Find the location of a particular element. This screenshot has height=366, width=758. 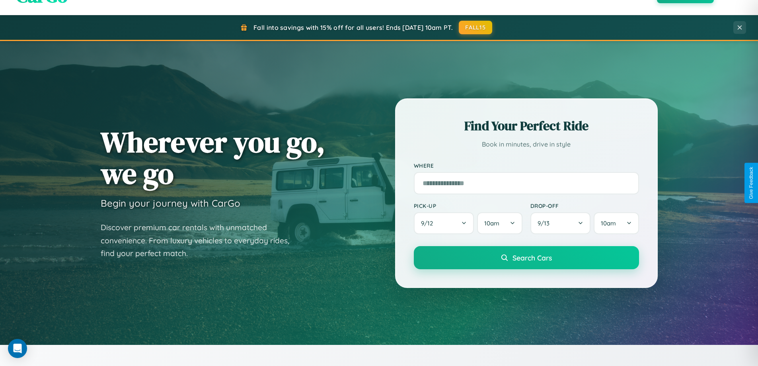

div: Give Feedback is located at coordinates (752, 183).